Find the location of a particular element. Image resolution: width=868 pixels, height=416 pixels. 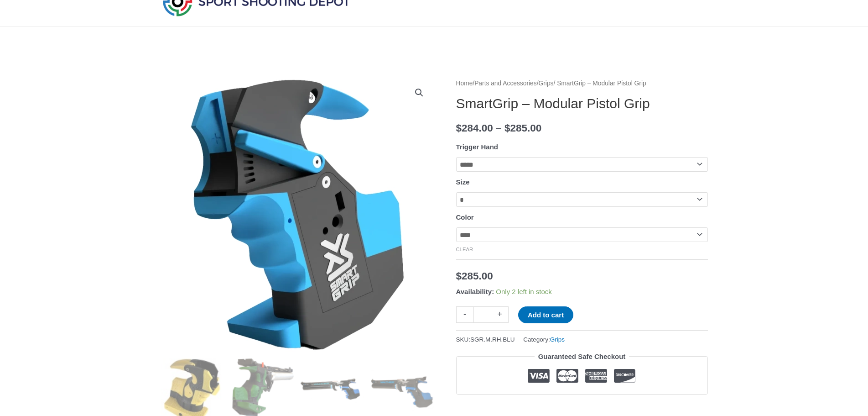

input: Product quantity is located at coordinates (482, 314).